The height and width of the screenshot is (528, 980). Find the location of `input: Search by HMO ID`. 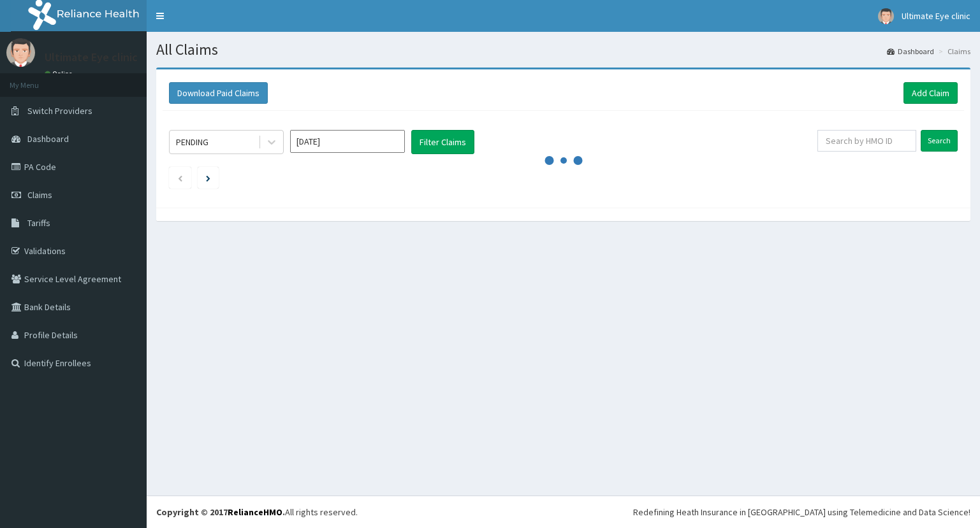

input: Search by HMO ID is located at coordinates (866, 141).